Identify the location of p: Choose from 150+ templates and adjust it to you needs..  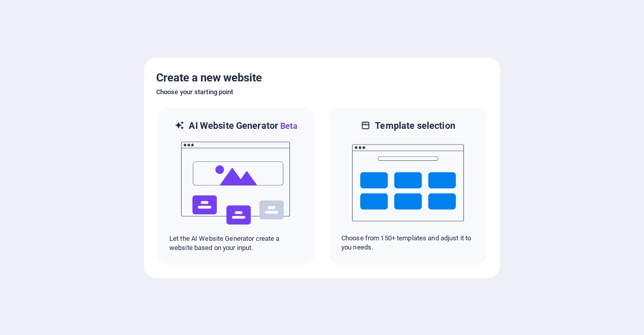
(408, 243).